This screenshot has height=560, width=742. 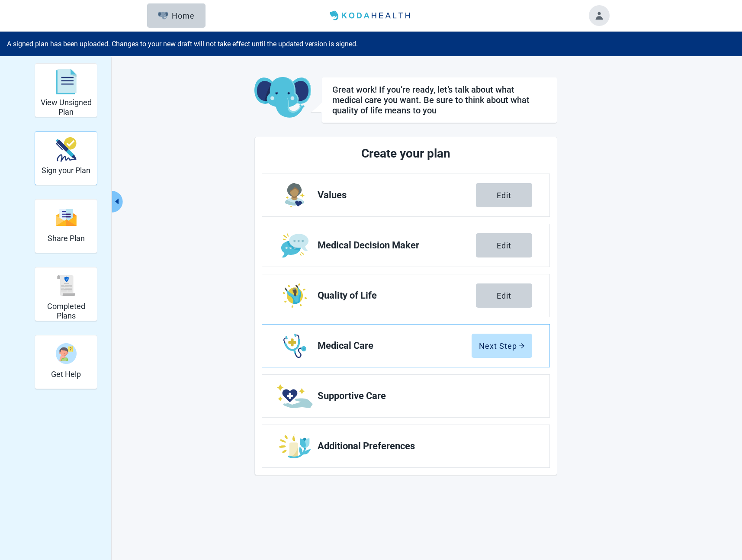 I want to click on h2: Share Plan, so click(x=66, y=239).